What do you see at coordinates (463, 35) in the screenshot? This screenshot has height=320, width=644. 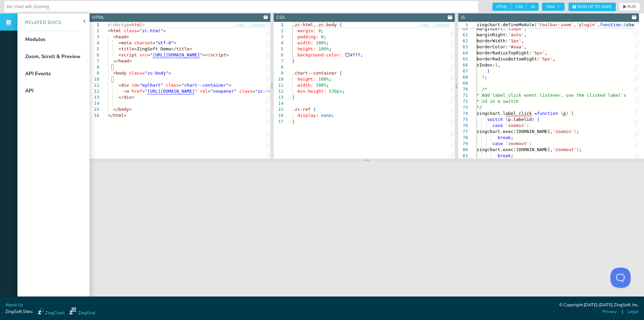 I see `div: 61` at bounding box center [463, 35].